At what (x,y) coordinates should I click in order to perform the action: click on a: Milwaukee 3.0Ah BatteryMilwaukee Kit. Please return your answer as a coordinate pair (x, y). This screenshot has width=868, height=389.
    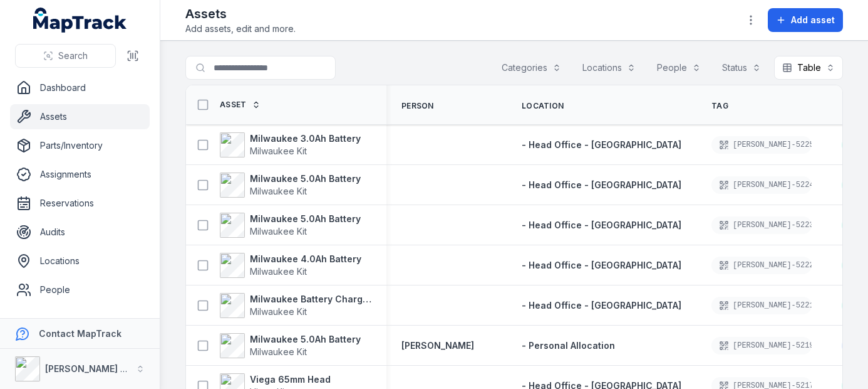
    Looking at the image, I should click on (290, 145).